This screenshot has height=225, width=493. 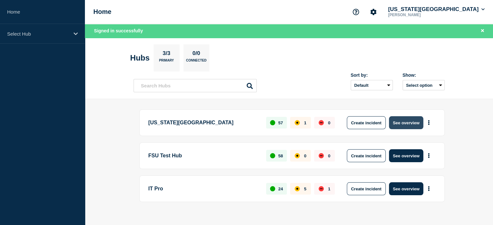 I want to click on p: 57, so click(x=281, y=123).